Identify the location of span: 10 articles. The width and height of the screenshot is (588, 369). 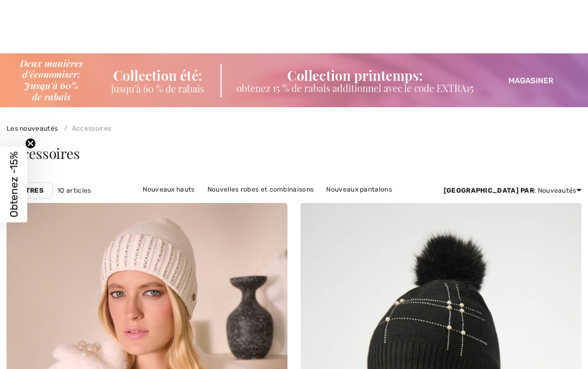
(74, 190).